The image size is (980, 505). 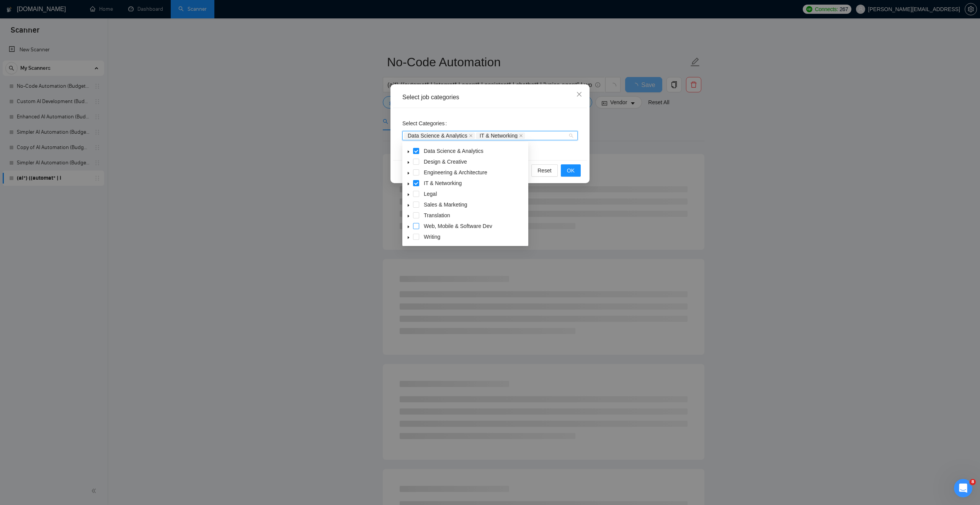 What do you see at coordinates (570, 170) in the screenshot?
I see `button: OK` at bounding box center [570, 170].